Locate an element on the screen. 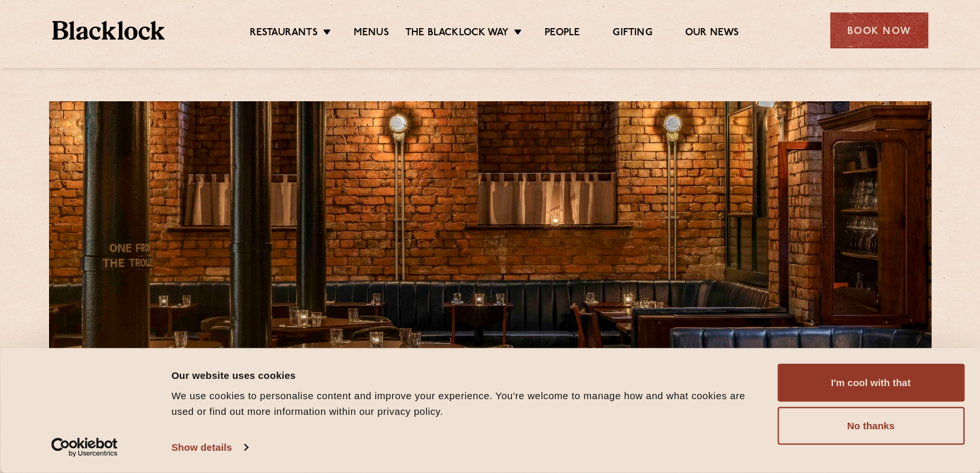  a: The Blacklock Way is located at coordinates (457, 34).